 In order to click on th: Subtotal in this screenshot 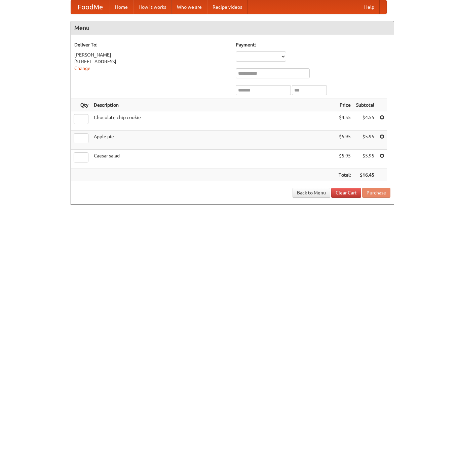, I will do `click(365, 105)`.